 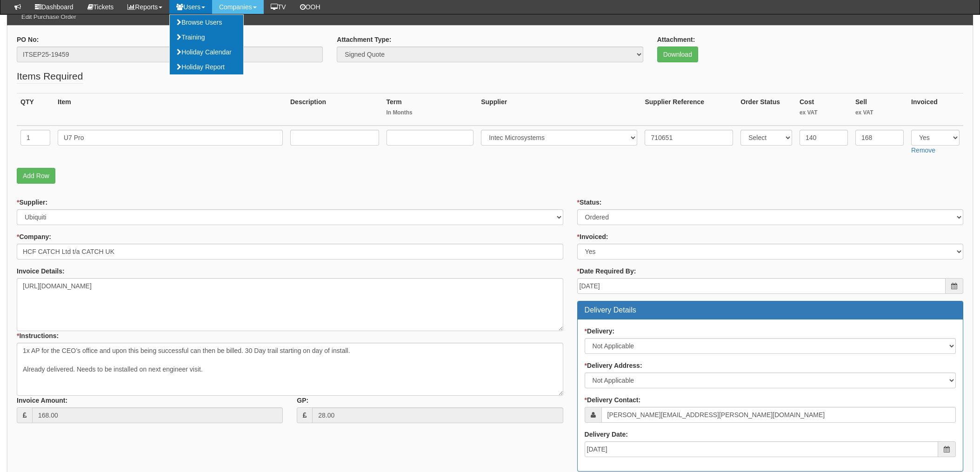 I want to click on label: Invoice Amount:, so click(x=42, y=401).